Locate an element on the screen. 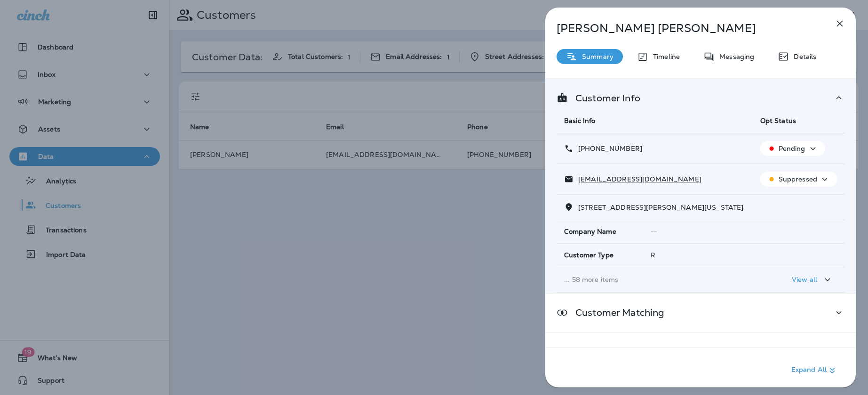 This screenshot has width=868, height=395. p: Suppressed is located at coordinates (798, 179).